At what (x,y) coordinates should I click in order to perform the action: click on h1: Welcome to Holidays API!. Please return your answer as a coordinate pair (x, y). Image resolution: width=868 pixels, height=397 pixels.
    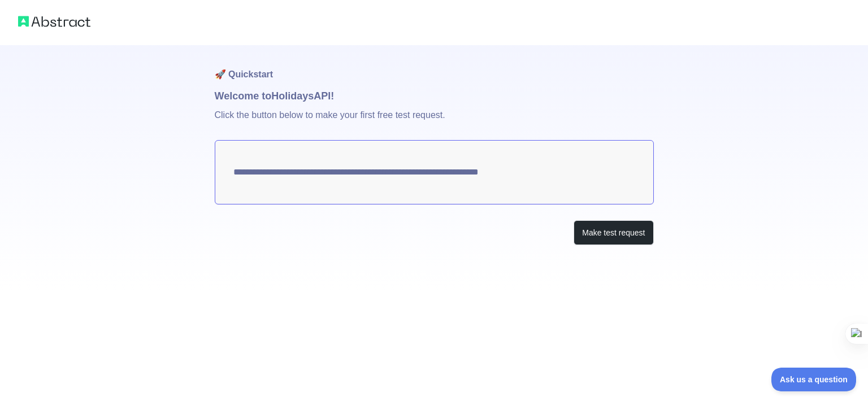
    Looking at the image, I should click on (434, 96).